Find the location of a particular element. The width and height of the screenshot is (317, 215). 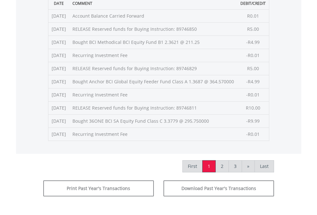

td: Account Balance Carried Forward is located at coordinates (153, 16).